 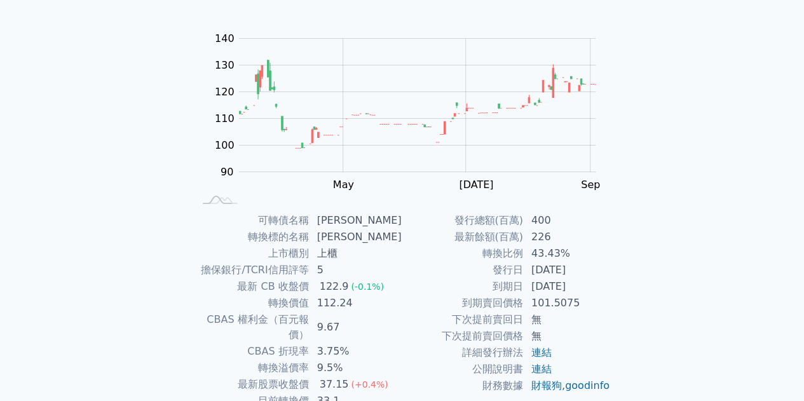 I want to click on a: 財報狗, so click(x=547, y=385).